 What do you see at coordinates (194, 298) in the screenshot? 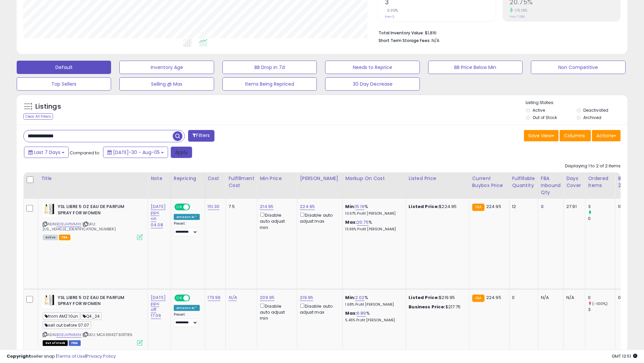
I see `span: OFF` at bounding box center [194, 298].